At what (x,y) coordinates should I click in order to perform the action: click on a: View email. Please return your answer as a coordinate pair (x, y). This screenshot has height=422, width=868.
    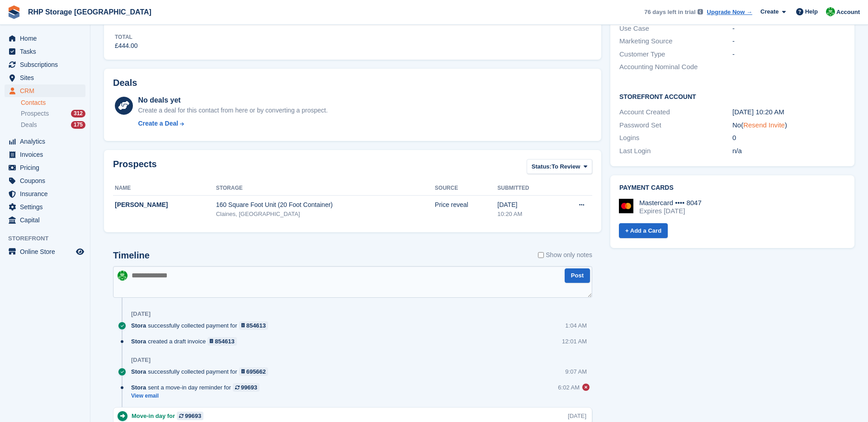
    Looking at the image, I should click on (198, 396).